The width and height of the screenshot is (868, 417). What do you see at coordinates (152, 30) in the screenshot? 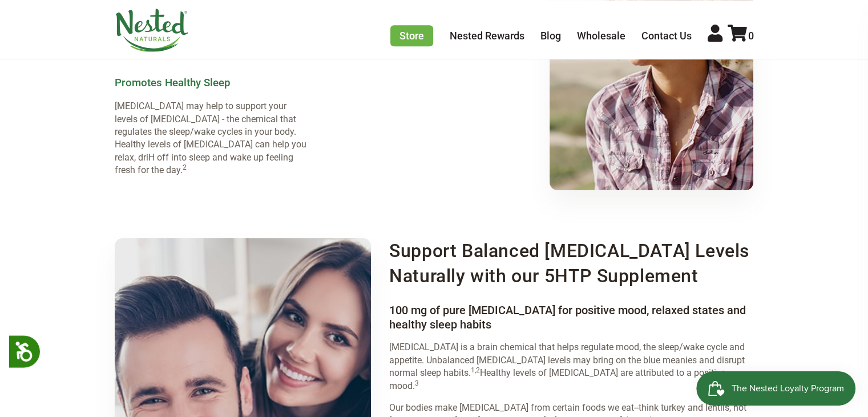
I see `img: Nested Naturals` at bounding box center [152, 30].